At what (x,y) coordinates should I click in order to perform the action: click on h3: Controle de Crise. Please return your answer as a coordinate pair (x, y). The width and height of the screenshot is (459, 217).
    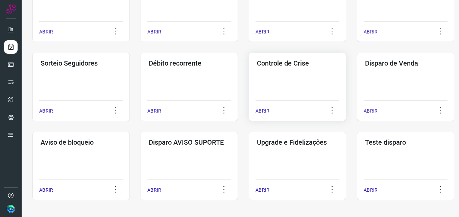
    Looking at the image, I should click on (297, 63).